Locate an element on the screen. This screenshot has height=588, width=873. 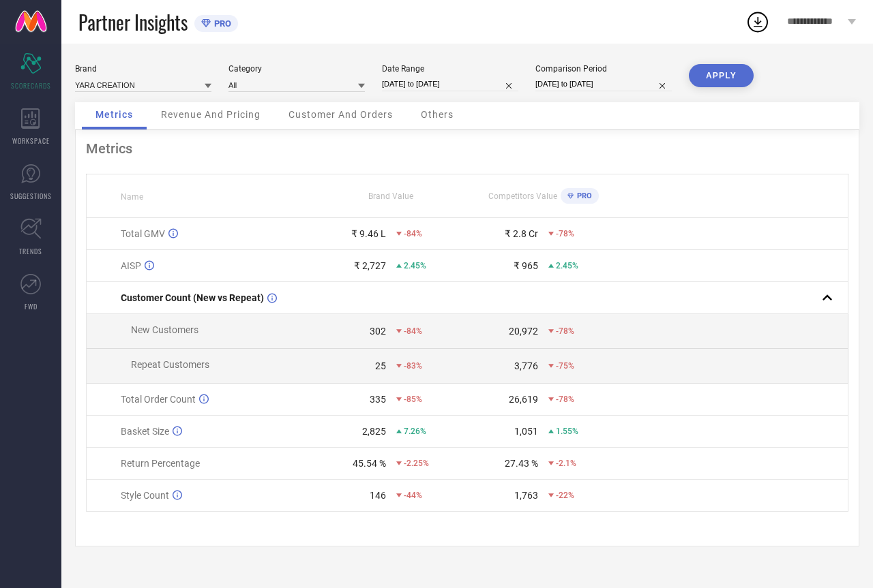
span: Basket Size is located at coordinates (144, 432).